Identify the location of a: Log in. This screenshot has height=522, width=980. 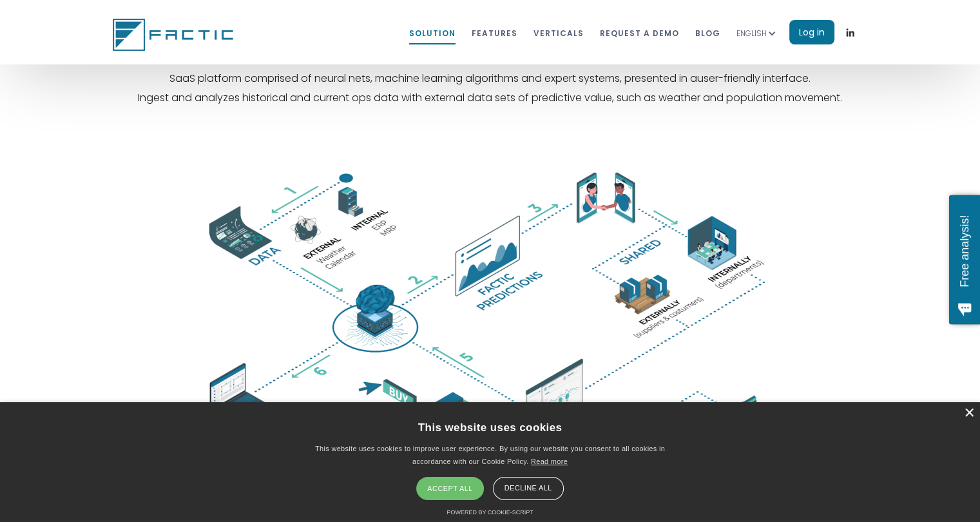
(812, 32).